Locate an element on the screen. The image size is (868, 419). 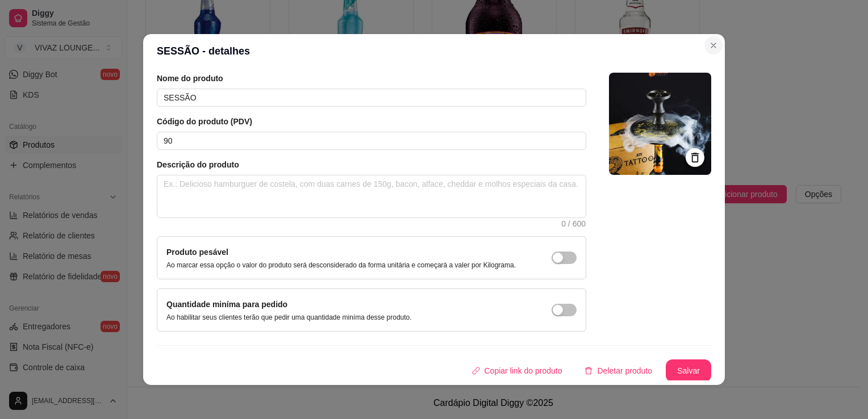
label: Produto pesável is located at coordinates (197, 252).